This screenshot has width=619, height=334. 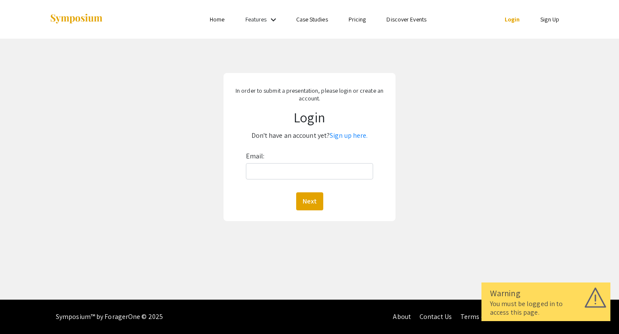 I want to click on div: You must be logged in to access this page., so click(x=546, y=309).